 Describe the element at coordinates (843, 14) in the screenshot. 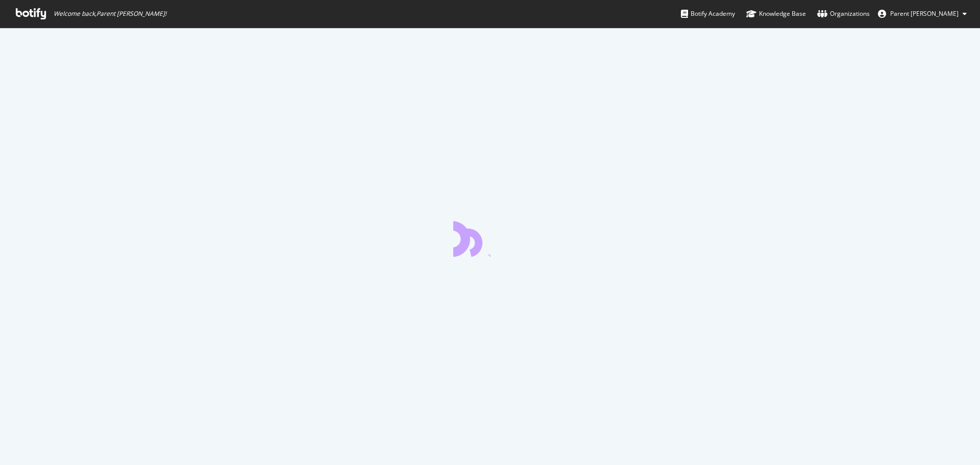

I see `div: Organizations` at that location.